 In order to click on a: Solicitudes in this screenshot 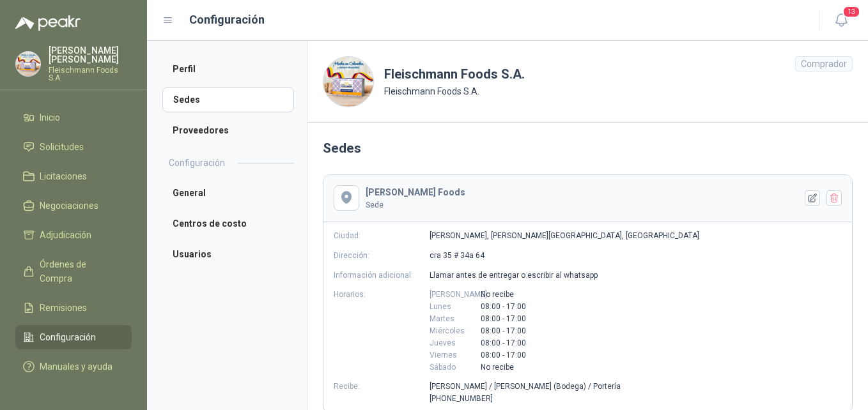, I will do `click(74, 147)`.